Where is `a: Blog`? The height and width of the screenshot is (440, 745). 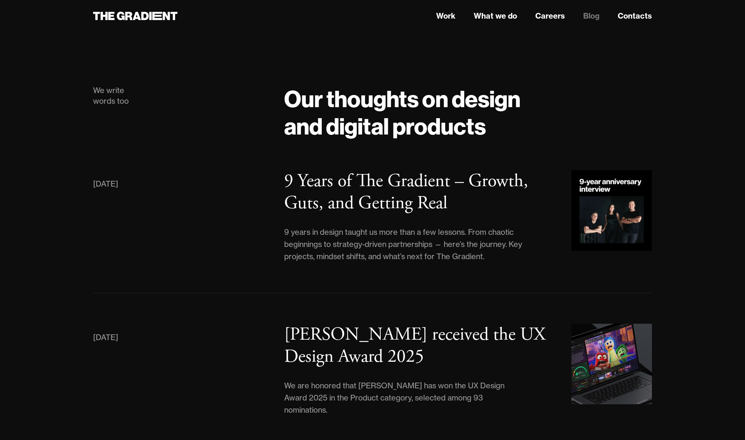 a: Blog is located at coordinates (591, 16).